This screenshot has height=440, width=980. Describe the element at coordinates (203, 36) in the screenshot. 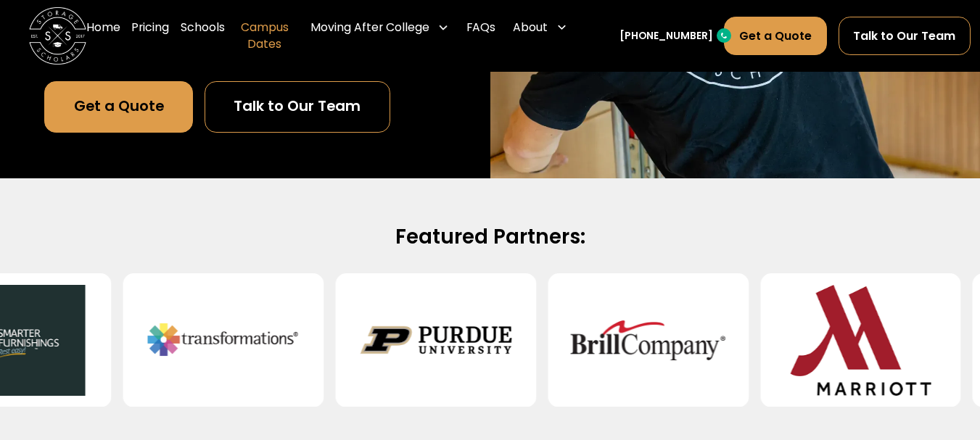

I see `a: Schools` at that location.